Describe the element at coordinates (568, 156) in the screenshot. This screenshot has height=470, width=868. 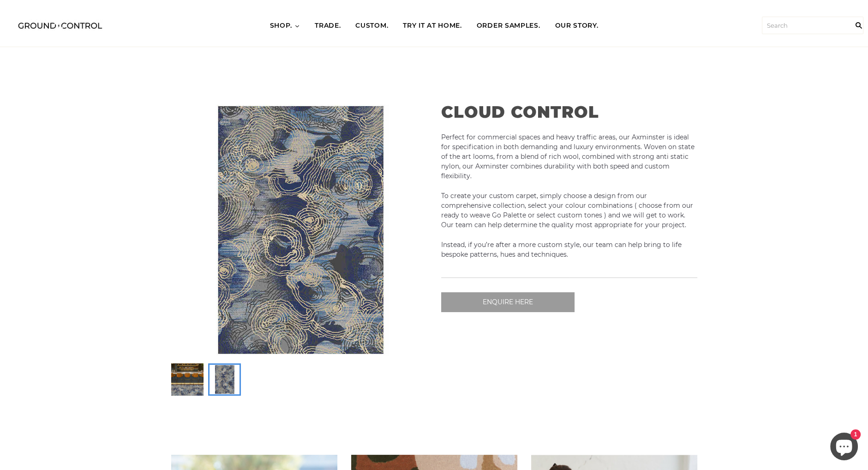
I see `span: Perfect for commercial spaces and heavy traffic areas, our Axminster is ideal for specification i...` at that location.